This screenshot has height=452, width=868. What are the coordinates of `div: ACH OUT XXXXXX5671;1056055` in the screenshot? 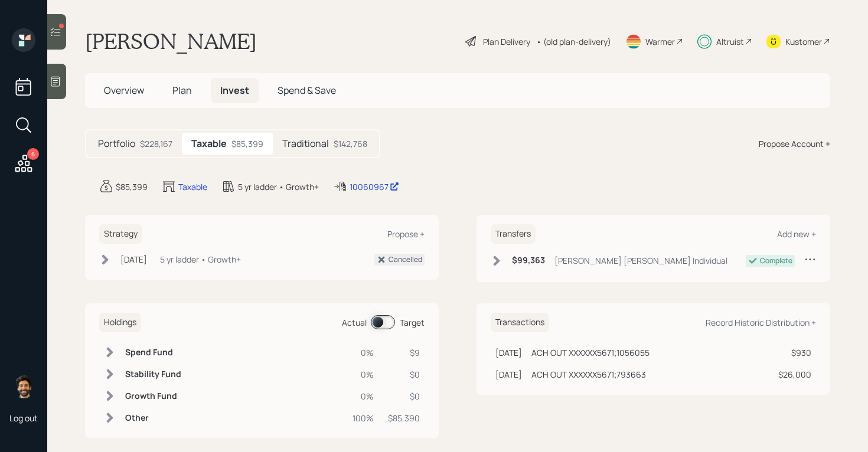 It's located at (591, 352).